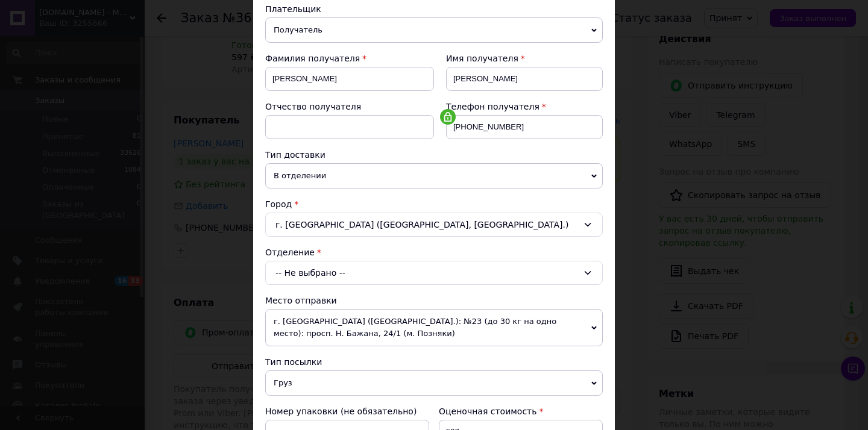  I want to click on span: Фамилия получателя, so click(312, 58).